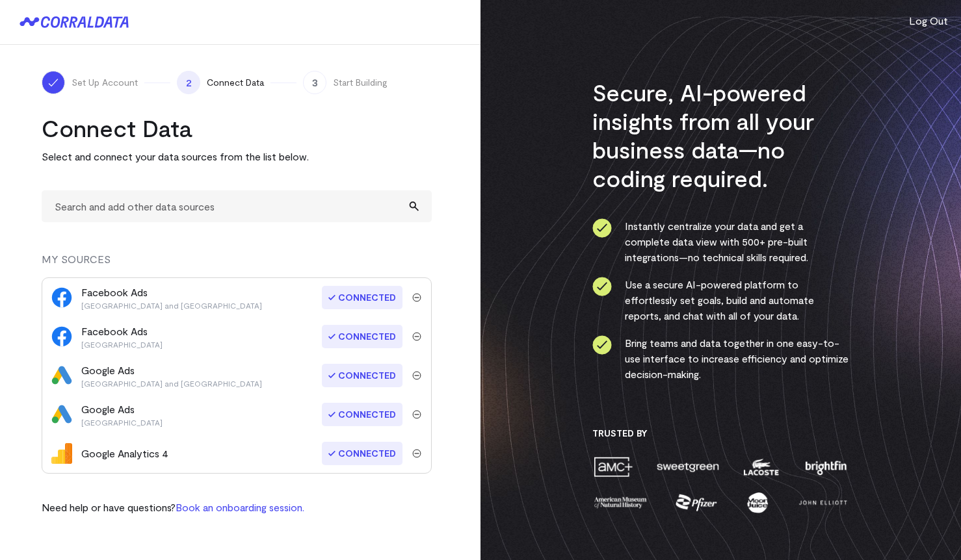 The height and width of the screenshot is (560, 961). Describe the element at coordinates (315, 83) in the screenshot. I see `span: 3` at that location.